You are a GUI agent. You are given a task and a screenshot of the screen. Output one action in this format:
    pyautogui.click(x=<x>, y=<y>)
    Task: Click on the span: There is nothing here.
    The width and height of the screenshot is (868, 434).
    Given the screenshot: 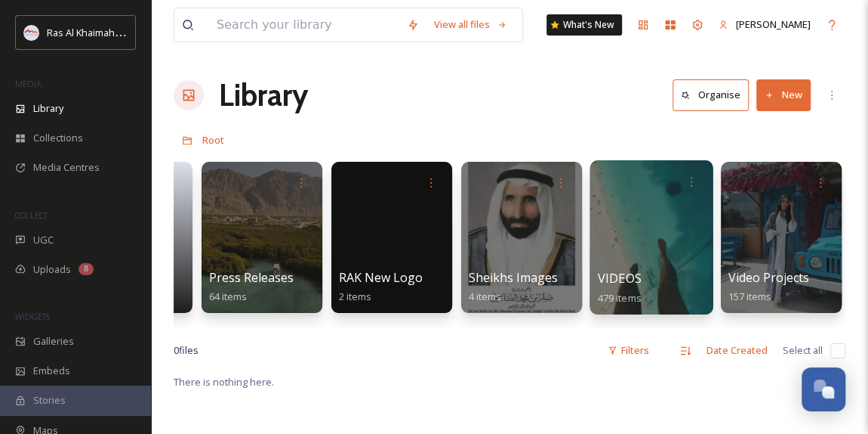 What is the action you would take?
    pyautogui.click(x=223, y=382)
    